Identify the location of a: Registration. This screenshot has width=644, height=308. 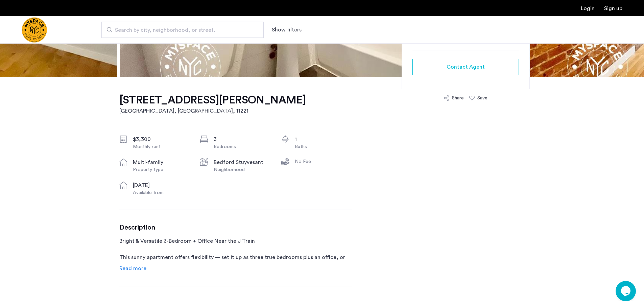
(613, 9).